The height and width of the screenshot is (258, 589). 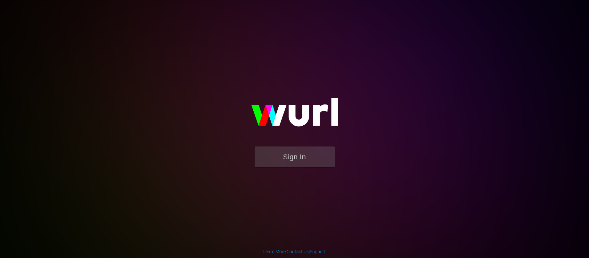 What do you see at coordinates (298, 252) in the screenshot?
I see `a: Contact Us` at bounding box center [298, 252].